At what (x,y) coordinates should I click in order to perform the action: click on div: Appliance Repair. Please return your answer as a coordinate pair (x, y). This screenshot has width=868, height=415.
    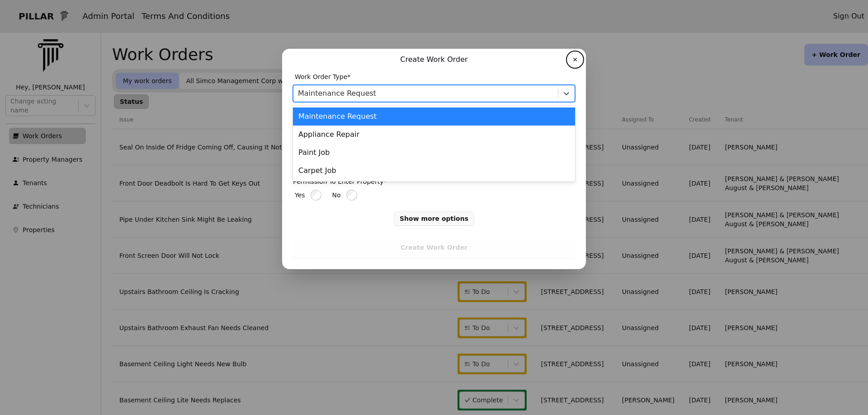
    Looking at the image, I should click on (434, 135).